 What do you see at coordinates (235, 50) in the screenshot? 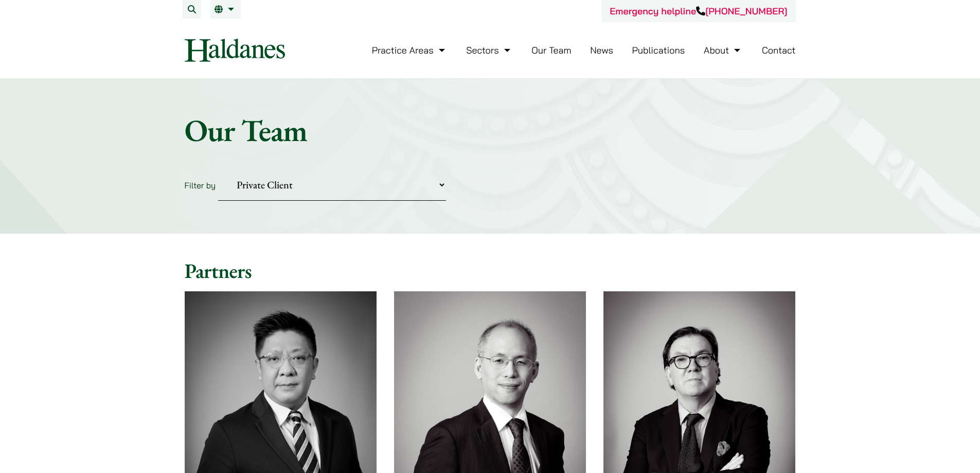
I see `img: Logo of Haldanes` at bounding box center [235, 50].